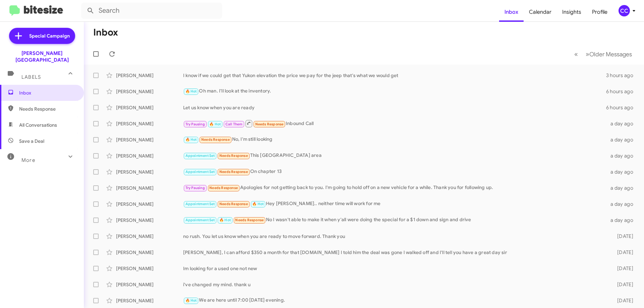 The width and height of the screenshot is (644, 308). Describe the element at coordinates (394, 108) in the screenshot. I see `div: Let us know when you are ready` at that location.